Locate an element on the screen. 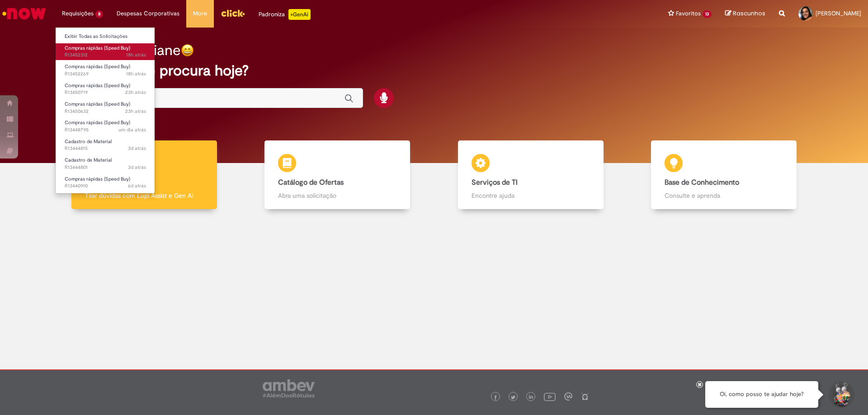 The width and height of the screenshot is (868, 415). span: 13 is located at coordinates (707, 14).